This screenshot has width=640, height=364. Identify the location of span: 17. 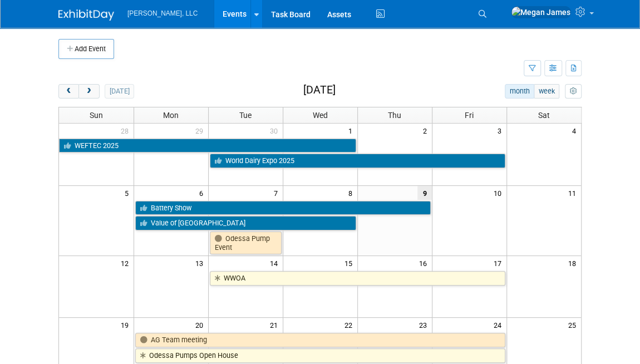
(499, 263).